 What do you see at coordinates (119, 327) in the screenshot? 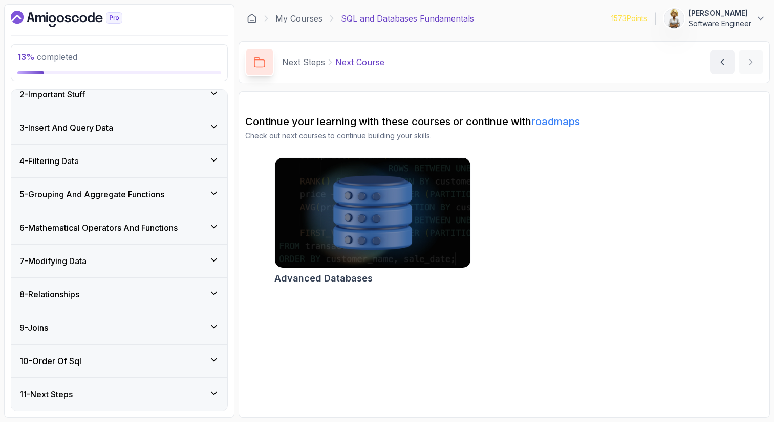
I see `button: 9-Joins` at bounding box center [119, 327].